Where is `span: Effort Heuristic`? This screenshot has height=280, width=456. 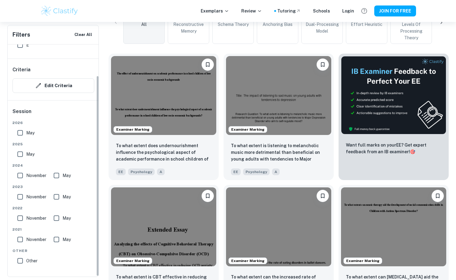
span: Effort Heuristic is located at coordinates (366, 24).